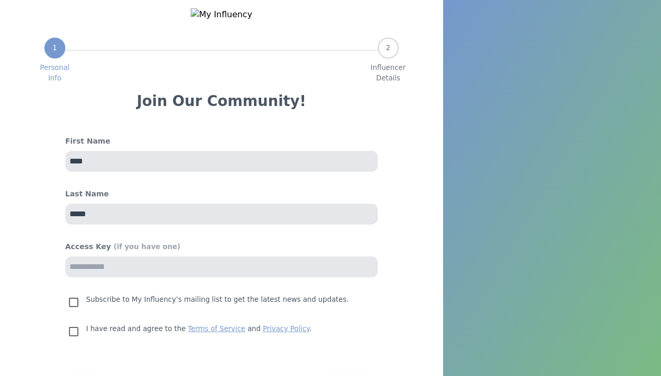  I want to click on span: Influencer Details, so click(388, 73).